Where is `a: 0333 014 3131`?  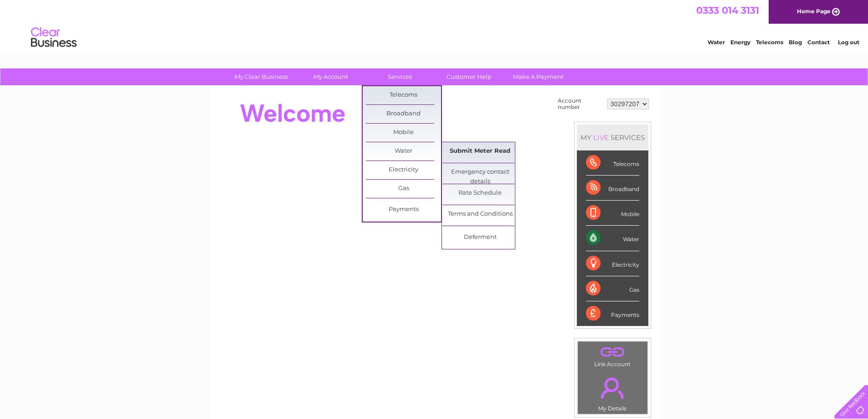 a: 0333 014 3131 is located at coordinates (727, 10).